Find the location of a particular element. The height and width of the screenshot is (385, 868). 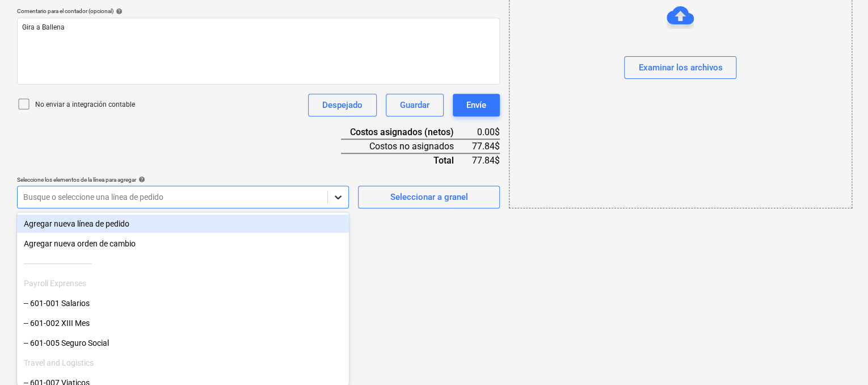

button: Seleccionar a granel is located at coordinates (429, 197).